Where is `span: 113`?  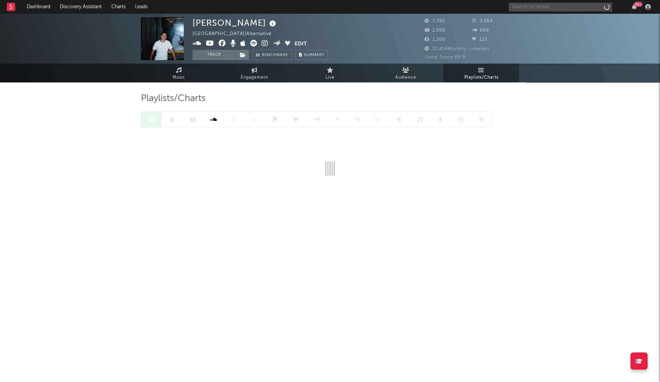
span: 113 is located at coordinates (480, 40).